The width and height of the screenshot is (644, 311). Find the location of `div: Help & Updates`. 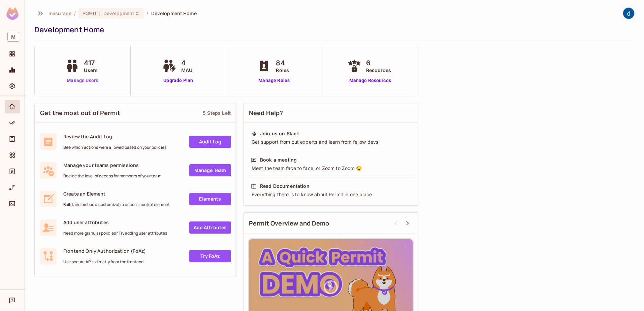

div: Help & Updates is located at coordinates (12, 300).